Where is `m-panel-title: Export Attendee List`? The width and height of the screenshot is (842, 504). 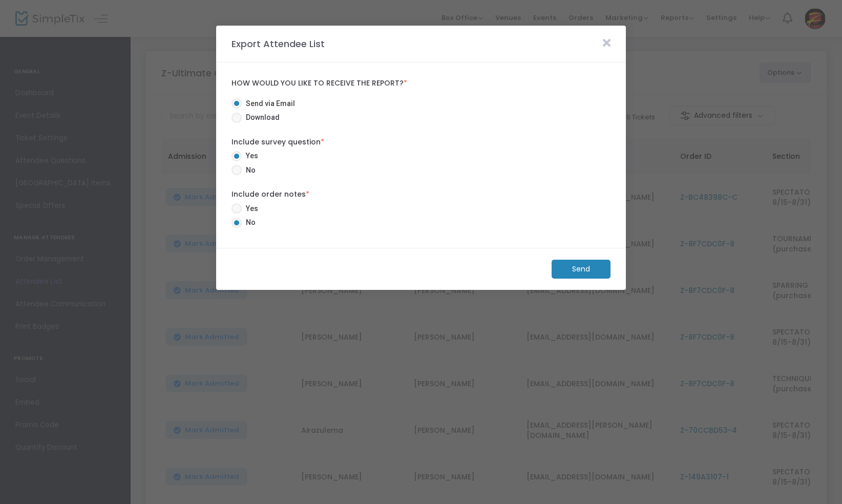 m-panel-title: Export Attendee List is located at coordinates (278, 44).